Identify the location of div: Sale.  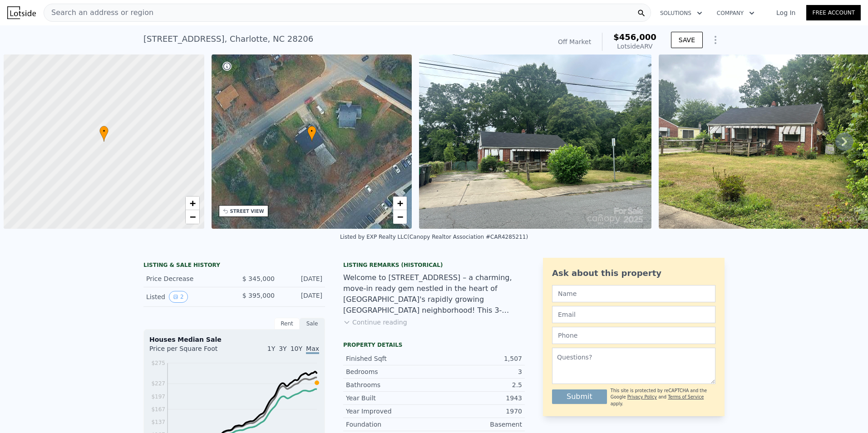
(312, 324).